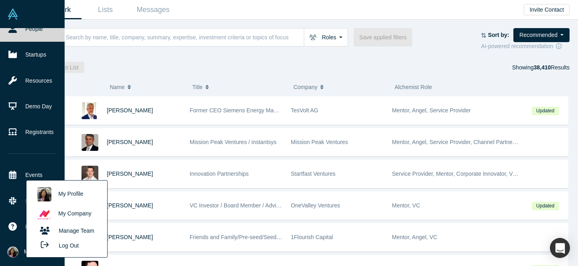 This screenshot has width=578, height=266. Describe the element at coordinates (552, 67) in the screenshot. I see `span: Results` at that location.